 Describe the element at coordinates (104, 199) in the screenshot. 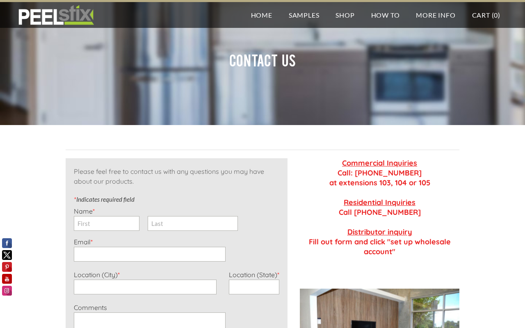

I see `label: Indicates required field` at that location.